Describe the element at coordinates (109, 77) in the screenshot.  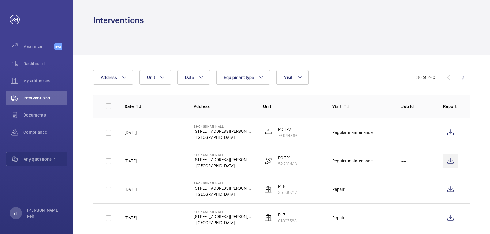
I see `span: Address` at that location.